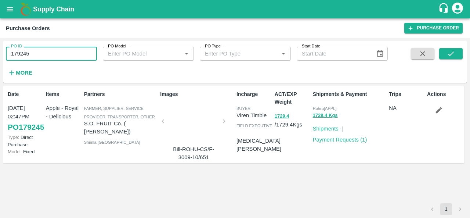 The width and height of the screenshot is (470, 218). I want to click on p: NA, so click(406, 108).